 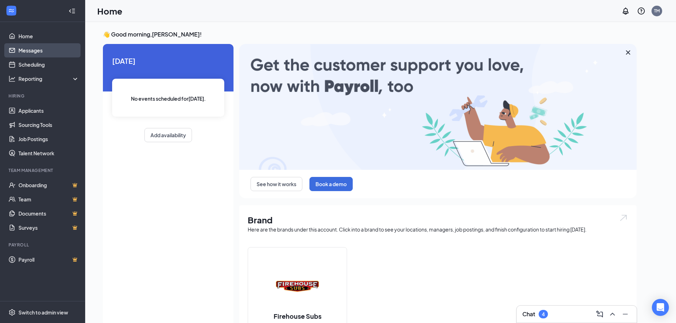 What do you see at coordinates (12, 313) in the screenshot?
I see `svg: Settings` at bounding box center [12, 313].